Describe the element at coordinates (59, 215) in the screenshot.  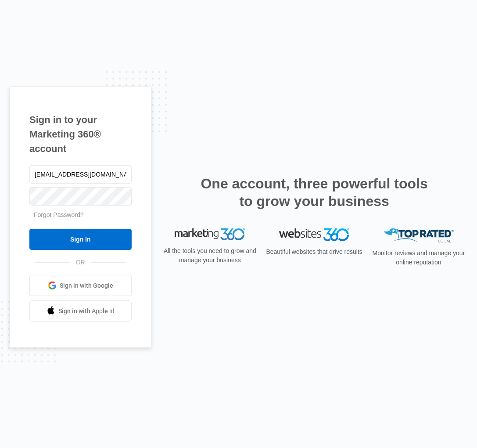
I see `a: Forgot Password?` at that location.